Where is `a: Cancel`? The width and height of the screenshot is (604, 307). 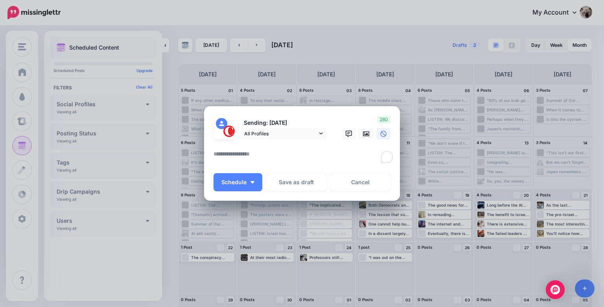 a: Cancel is located at coordinates (360, 182).